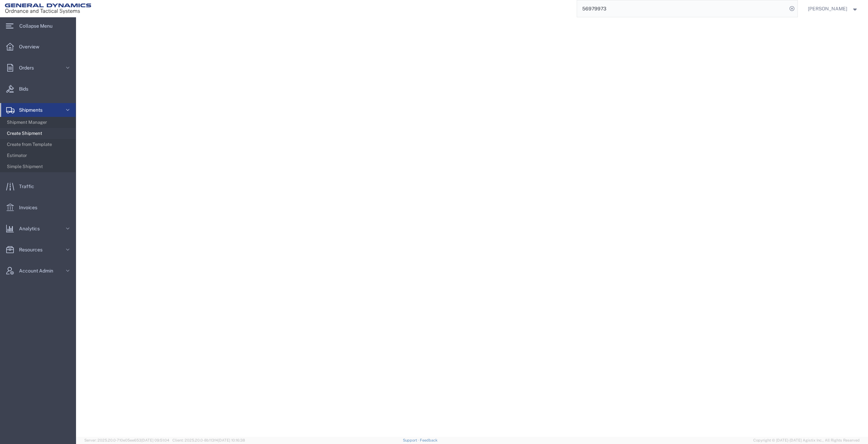 Image resolution: width=868 pixels, height=444 pixels. I want to click on a: Invoices, so click(38, 208).